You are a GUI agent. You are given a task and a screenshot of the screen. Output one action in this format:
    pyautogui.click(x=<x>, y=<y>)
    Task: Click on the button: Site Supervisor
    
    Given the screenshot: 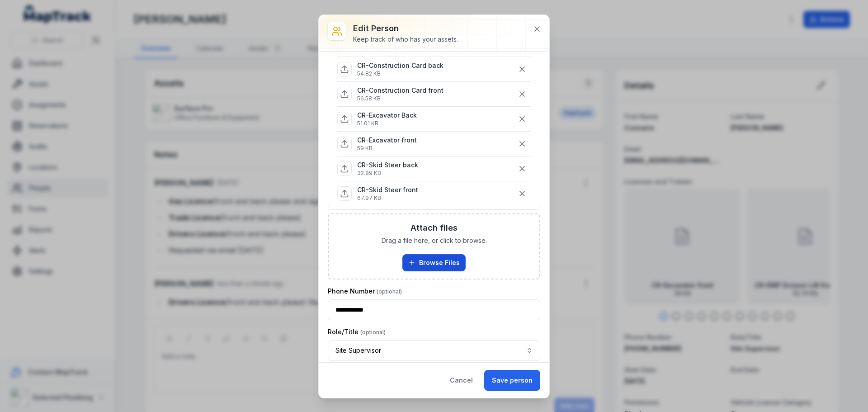 What is the action you would take?
    pyautogui.click(x=434, y=350)
    